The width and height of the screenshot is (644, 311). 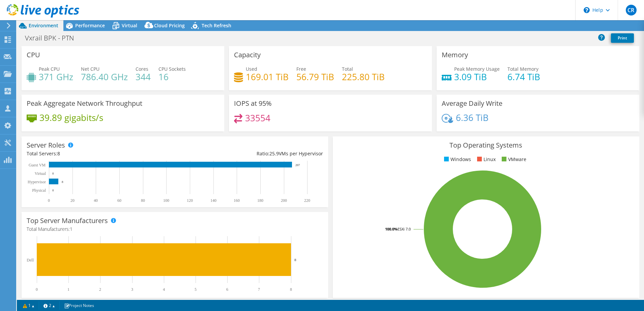 I want to click on span: Peak Memory Usage, so click(x=477, y=69).